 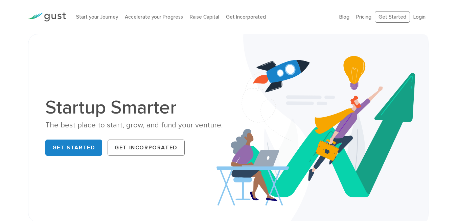 I want to click on a: Raise Capital, so click(x=204, y=17).